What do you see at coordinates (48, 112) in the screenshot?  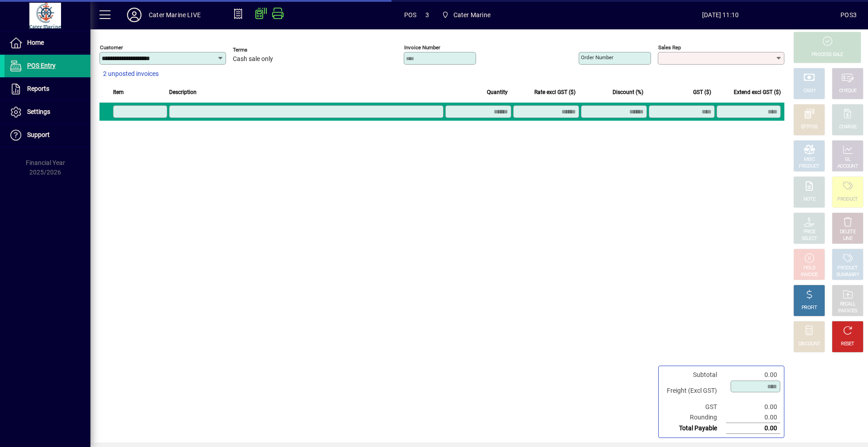 I see `a: Settings` at bounding box center [48, 112].